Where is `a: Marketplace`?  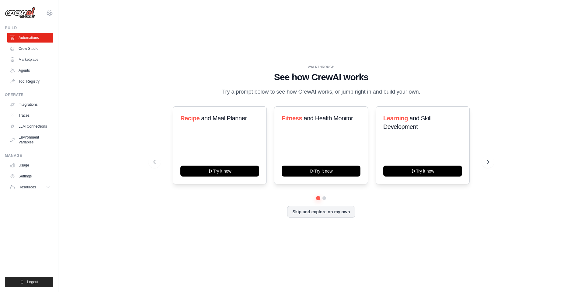
a: Marketplace is located at coordinates (30, 60).